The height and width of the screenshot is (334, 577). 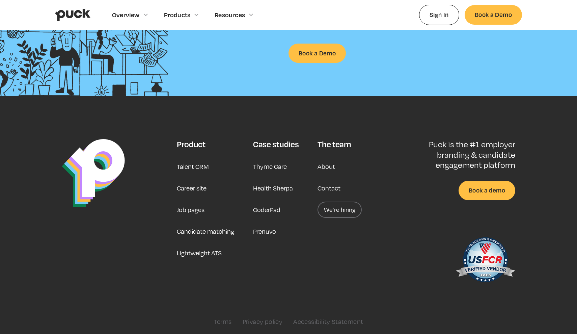 I want to click on a: Thyme Care, so click(x=270, y=166).